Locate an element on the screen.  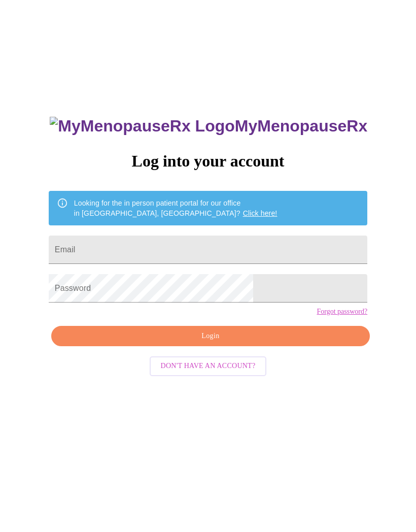
button: Don't have an account? is located at coordinates (208, 366).